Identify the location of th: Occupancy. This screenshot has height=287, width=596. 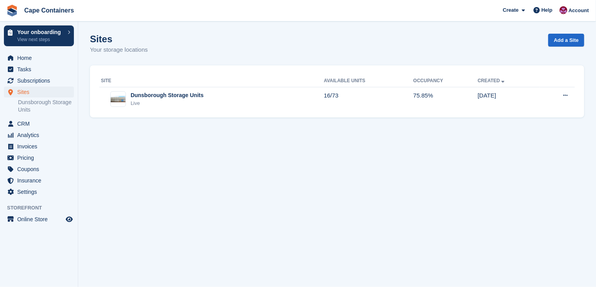
(446, 81).